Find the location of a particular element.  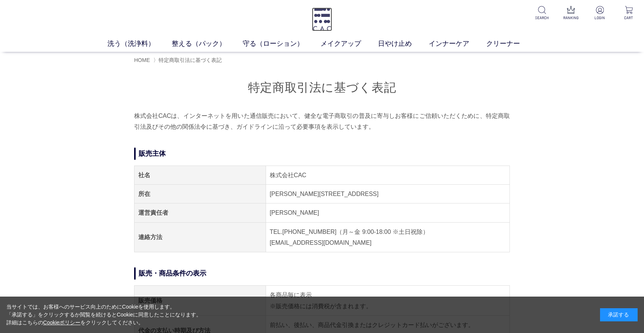

p: 株式会社CACは、インターネットを用いた通信販売において、健全な電子商取引の普及に寄与しお客様にご信頼いただくために、特定商取引法及びその他の関係法令に基づき、ガイドラインに沿って必要事項を表示... is located at coordinates (322, 121).